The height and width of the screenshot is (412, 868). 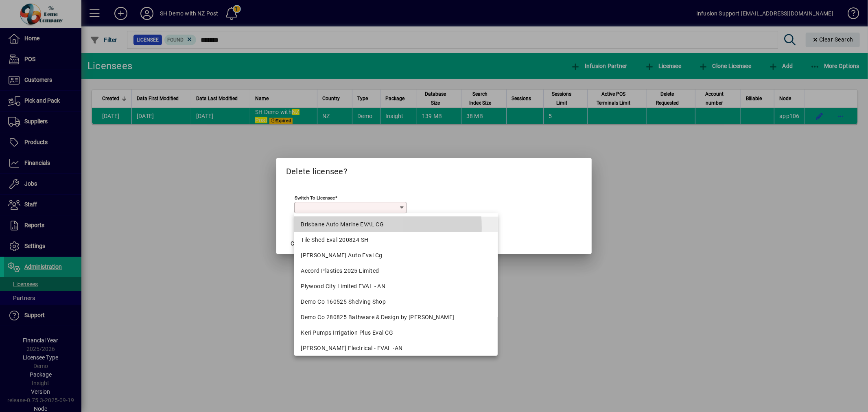 I want to click on mat-option: Brisbane Auto Marine EVAL CG, so click(x=396, y=225).